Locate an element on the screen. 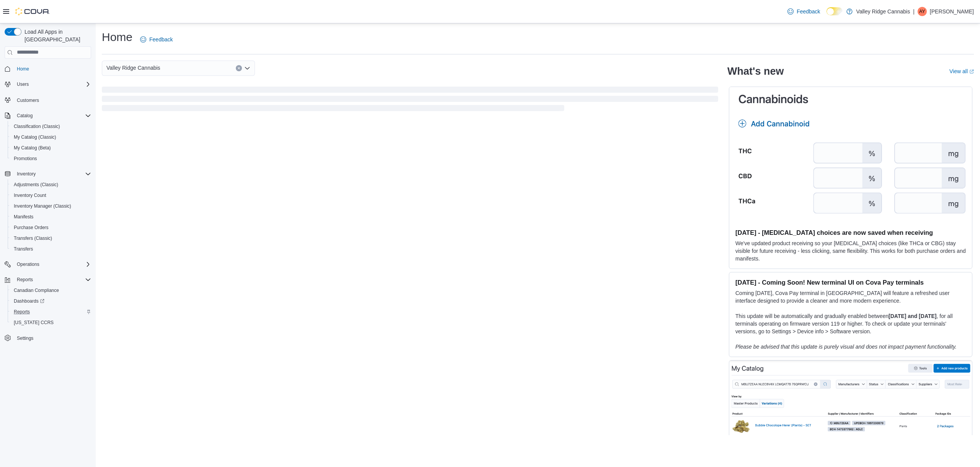 Image resolution: width=980 pixels, height=467 pixels. a: Inventory Count is located at coordinates (30, 196).